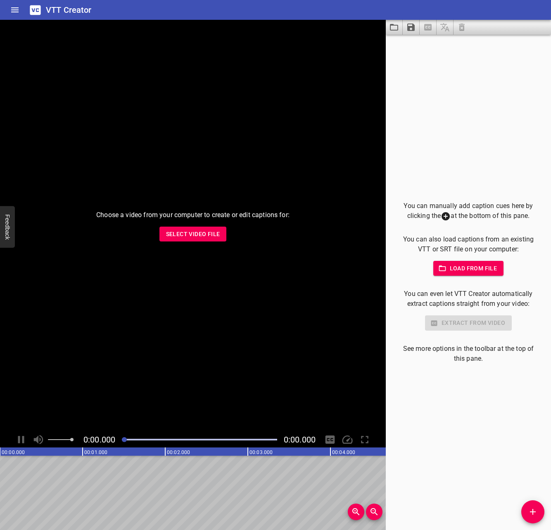 The height and width of the screenshot is (530, 551). I want to click on svg: Load captions from file, so click(394, 27).